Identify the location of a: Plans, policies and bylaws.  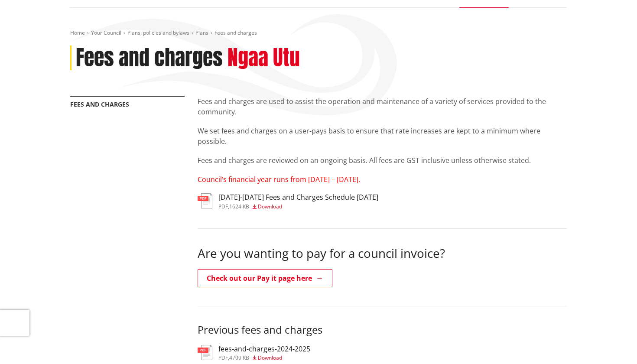
(158, 32).